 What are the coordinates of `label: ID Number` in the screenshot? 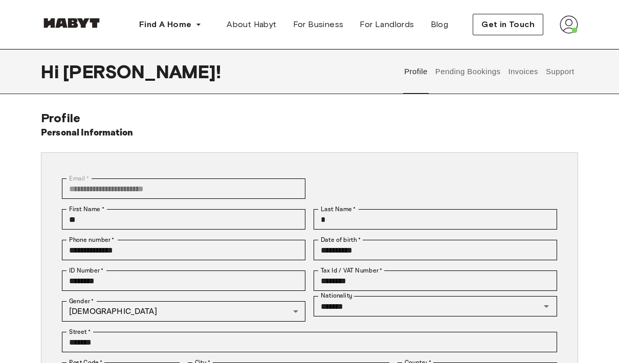 It's located at (86, 271).